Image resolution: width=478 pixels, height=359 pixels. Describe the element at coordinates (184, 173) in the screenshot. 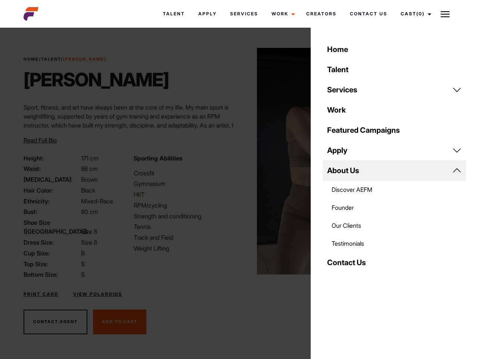

I see `li: Crossfit` at that location.